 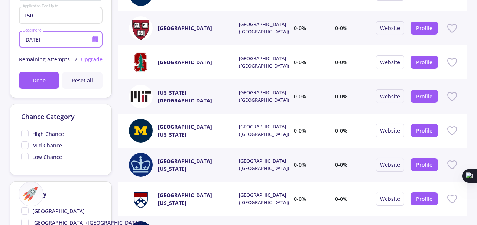 What do you see at coordinates (82, 80) in the screenshot?
I see `button: Reset all` at bounding box center [82, 80].